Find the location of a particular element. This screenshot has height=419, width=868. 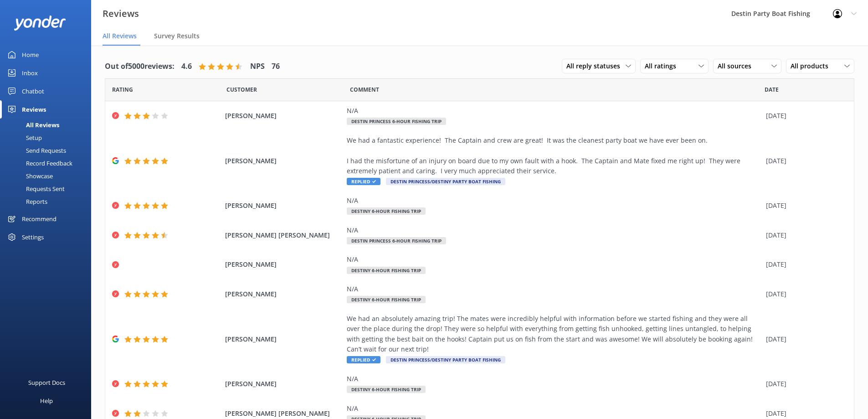

a: Reports is located at coordinates (48, 201).